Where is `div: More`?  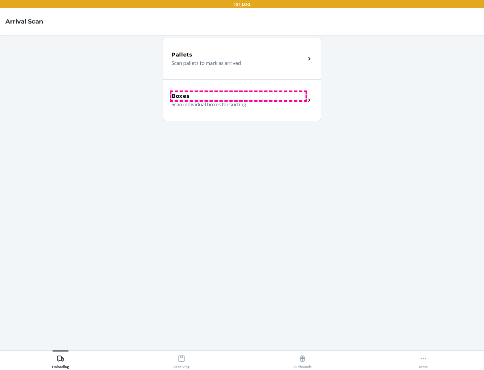
div: More is located at coordinates (423, 360).